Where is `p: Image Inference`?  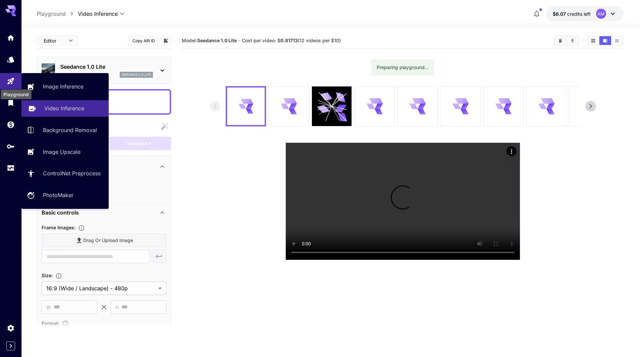
p: Image Inference is located at coordinates (63, 86).